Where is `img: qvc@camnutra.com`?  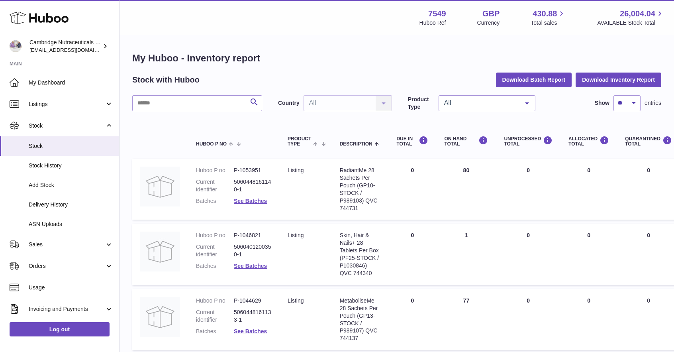
img: qvc@camnutra.com is located at coordinates (16, 46).